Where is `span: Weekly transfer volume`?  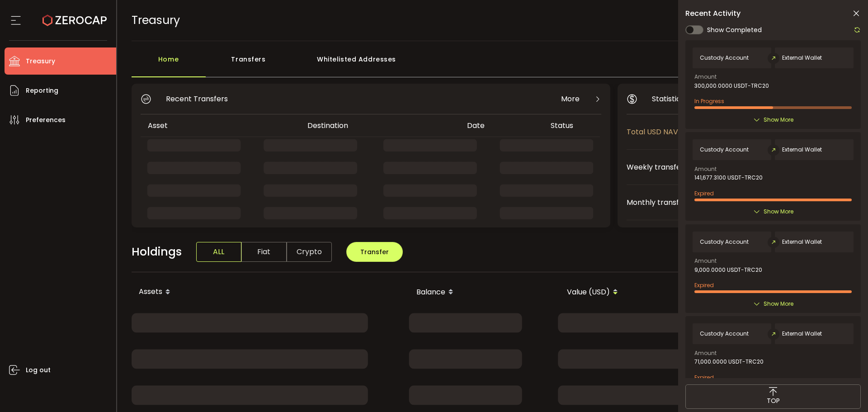 span: Weekly transfer volume is located at coordinates (725, 167).